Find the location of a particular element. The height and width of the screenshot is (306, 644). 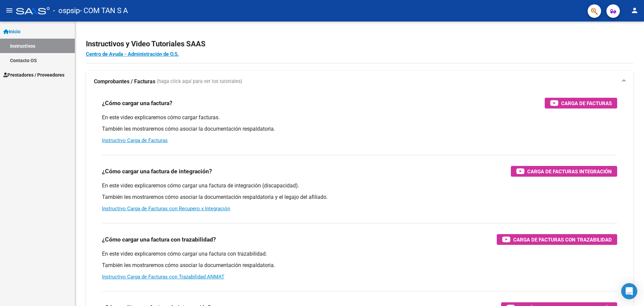

a: Instructivo Carga de Facturas con Trazabilidad ANMAT is located at coordinates (163, 277).